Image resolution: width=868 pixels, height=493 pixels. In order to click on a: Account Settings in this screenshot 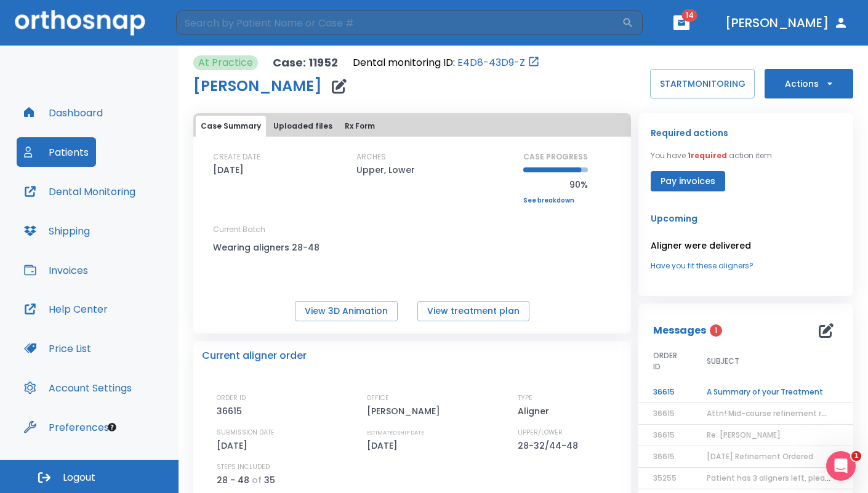, I will do `click(77, 388)`.